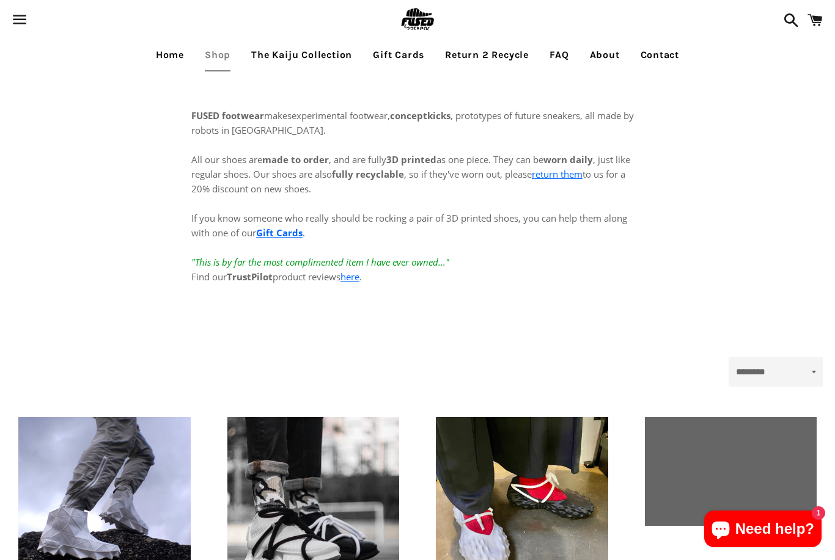  I want to click on a: The Kaiju Collection, so click(301, 55).